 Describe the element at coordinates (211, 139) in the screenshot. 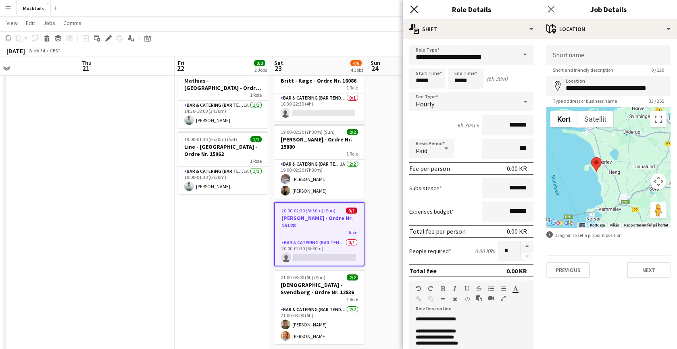

I see `span: 19:00-01:30 (6h30m) (Sat)` at that location.